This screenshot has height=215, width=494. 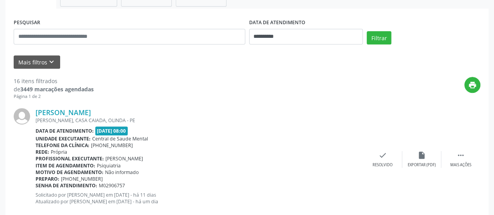 What do you see at coordinates (461, 165) in the screenshot?
I see `div: Mais ações` at bounding box center [461, 165].